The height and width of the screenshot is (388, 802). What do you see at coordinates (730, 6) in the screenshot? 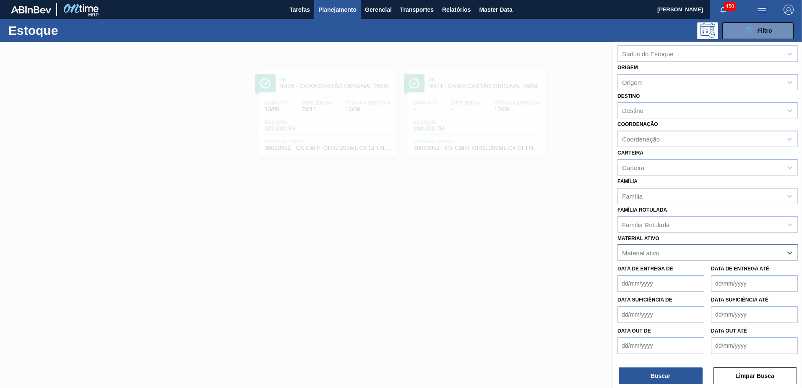
I see `span: 450` at bounding box center [730, 6].